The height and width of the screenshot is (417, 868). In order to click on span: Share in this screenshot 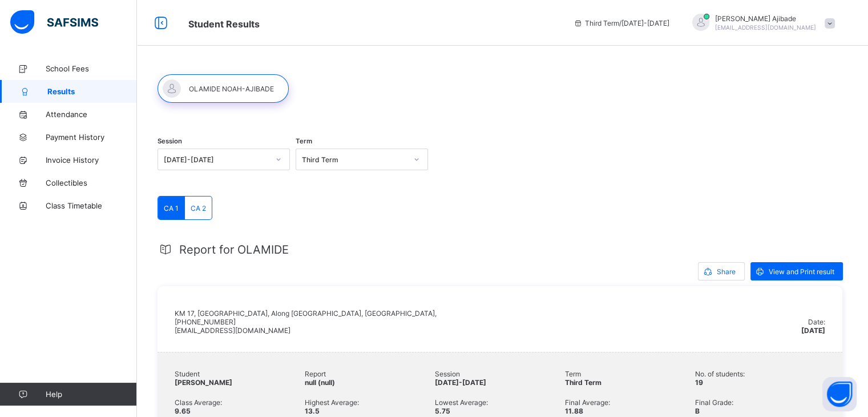, I will do `click(726, 271)`.